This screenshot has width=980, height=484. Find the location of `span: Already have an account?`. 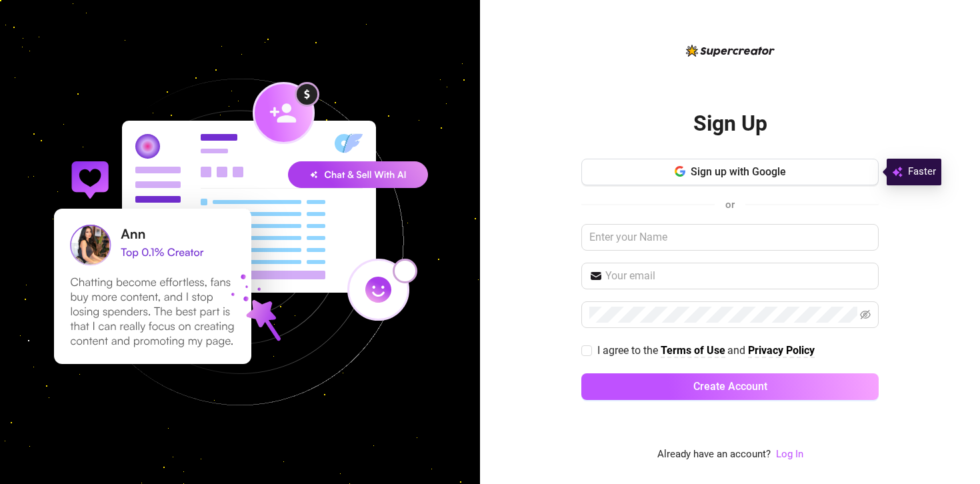

span: Already have an account? is located at coordinates (714, 455).